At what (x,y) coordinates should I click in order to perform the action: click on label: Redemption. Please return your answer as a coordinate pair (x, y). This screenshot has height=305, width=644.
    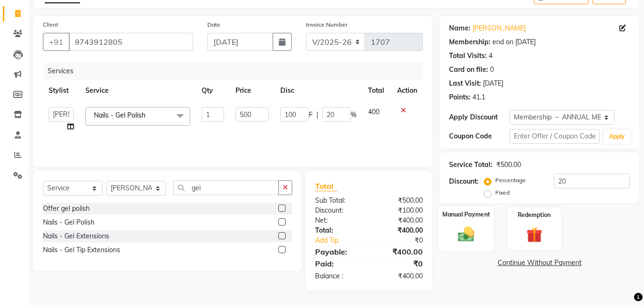
    Looking at the image, I should click on (534, 215).